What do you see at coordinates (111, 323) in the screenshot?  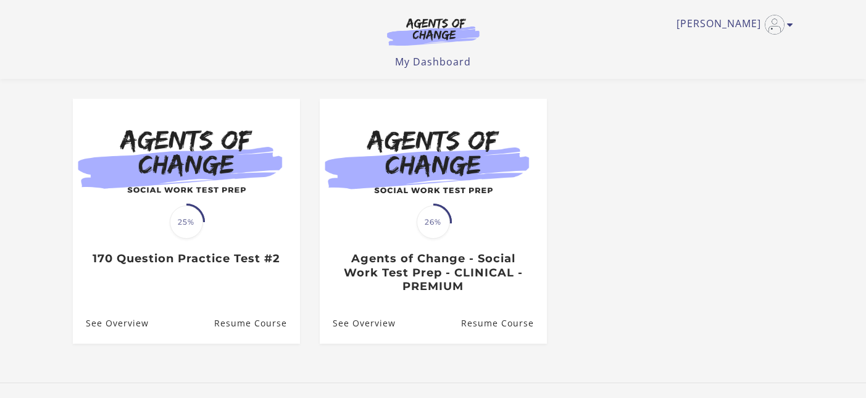 I see `a: 170 Question Practice Test #2: See Overview` at bounding box center [111, 323].